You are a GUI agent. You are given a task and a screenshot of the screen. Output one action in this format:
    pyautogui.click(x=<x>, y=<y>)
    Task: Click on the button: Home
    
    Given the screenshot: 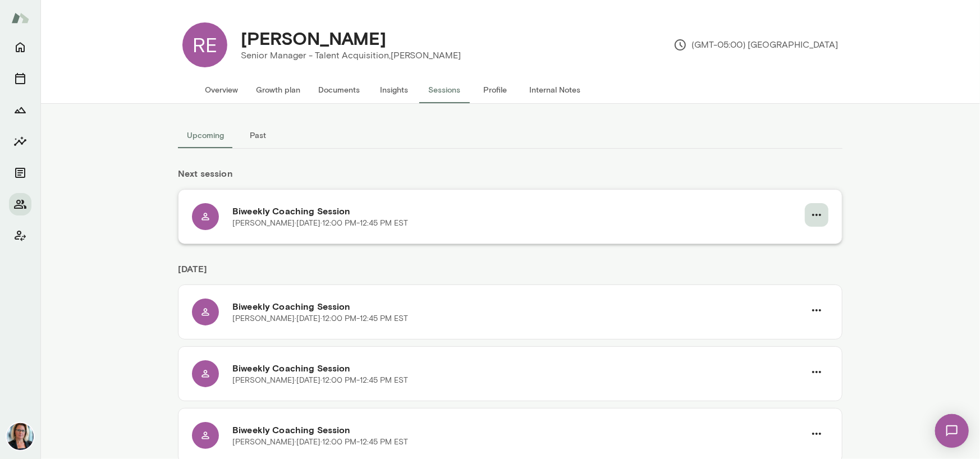 What is the action you would take?
    pyautogui.click(x=20, y=47)
    